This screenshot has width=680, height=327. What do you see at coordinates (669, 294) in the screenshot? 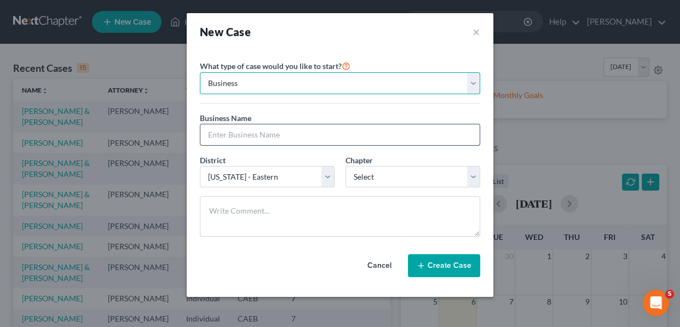
I see `span: 5` at bounding box center [669, 294].